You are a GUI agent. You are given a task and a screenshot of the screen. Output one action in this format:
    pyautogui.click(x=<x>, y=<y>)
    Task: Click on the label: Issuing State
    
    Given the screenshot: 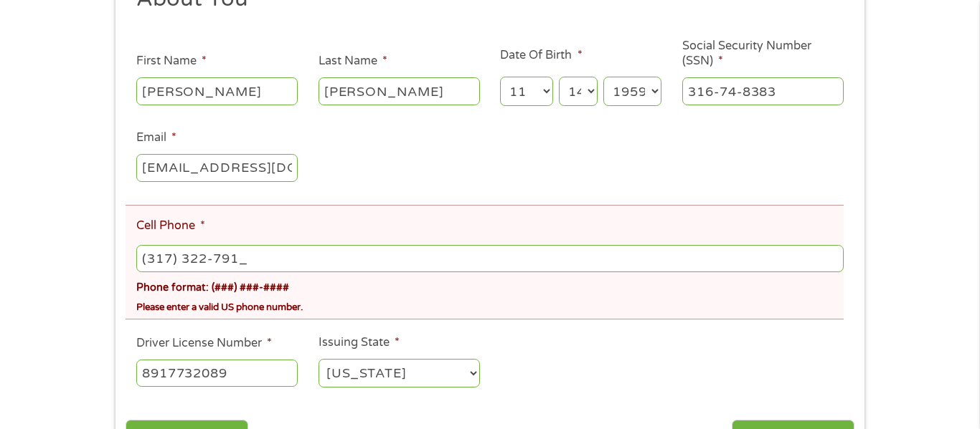 What is the action you would take?
    pyautogui.click(x=358, y=343)
    